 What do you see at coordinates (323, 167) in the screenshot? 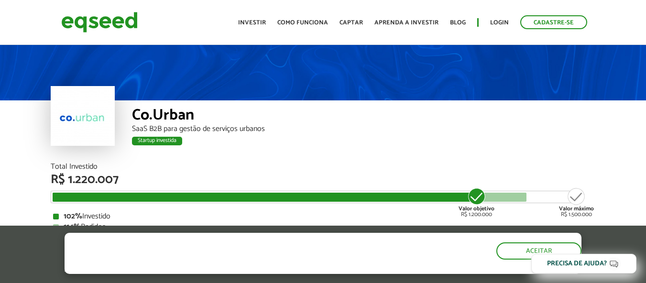
I see `div: Total Investido` at bounding box center [323, 167].